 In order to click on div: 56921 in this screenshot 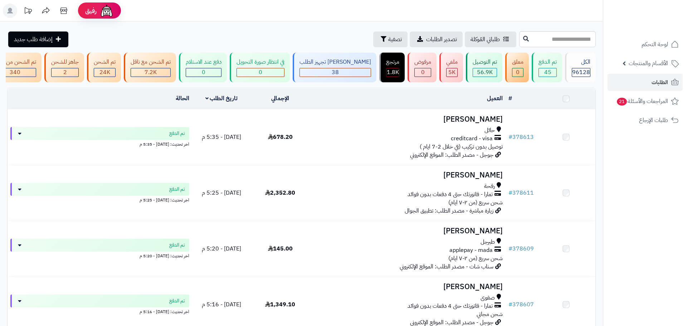, I will do `click(485, 72)`.